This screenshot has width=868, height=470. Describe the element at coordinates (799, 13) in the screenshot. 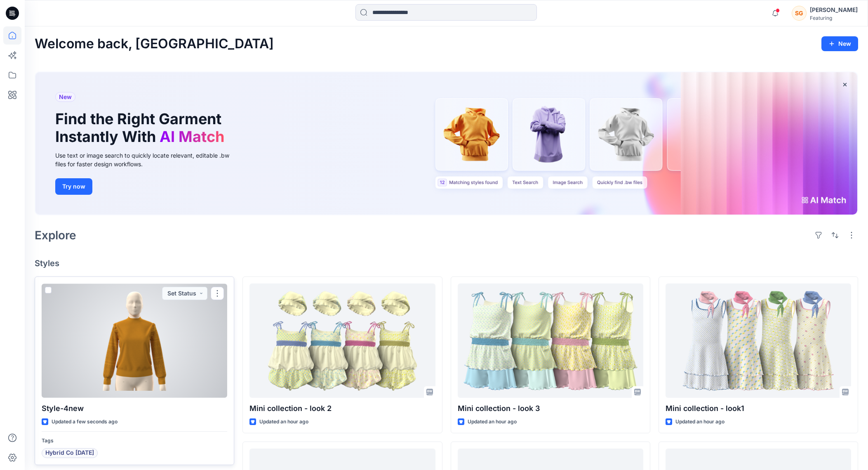

I see `div: SG` at that location.